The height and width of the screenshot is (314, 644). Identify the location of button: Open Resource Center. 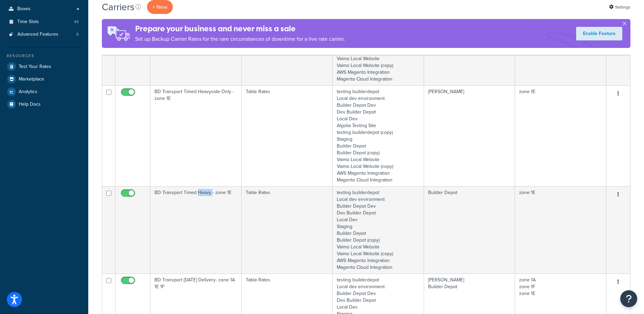
(629, 299).